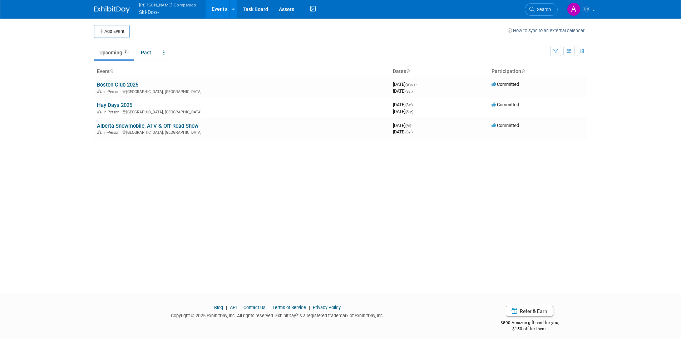 This screenshot has height=338, width=681. I want to click on a: How to sync to an external calendar..., so click(547, 30).